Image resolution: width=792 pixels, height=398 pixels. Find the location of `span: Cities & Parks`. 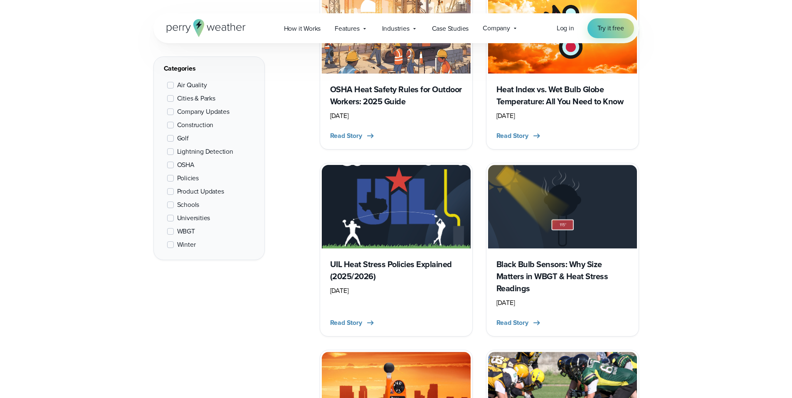

span: Cities & Parks is located at coordinates (196, 99).